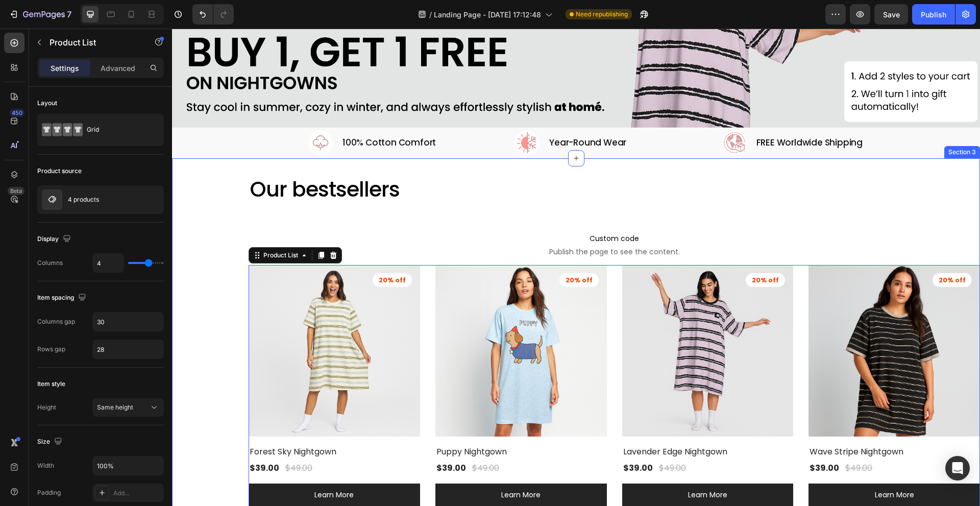 Image resolution: width=980 pixels, height=506 pixels. Describe the element at coordinates (93, 43) in the screenshot. I see `p: Product List` at that location.